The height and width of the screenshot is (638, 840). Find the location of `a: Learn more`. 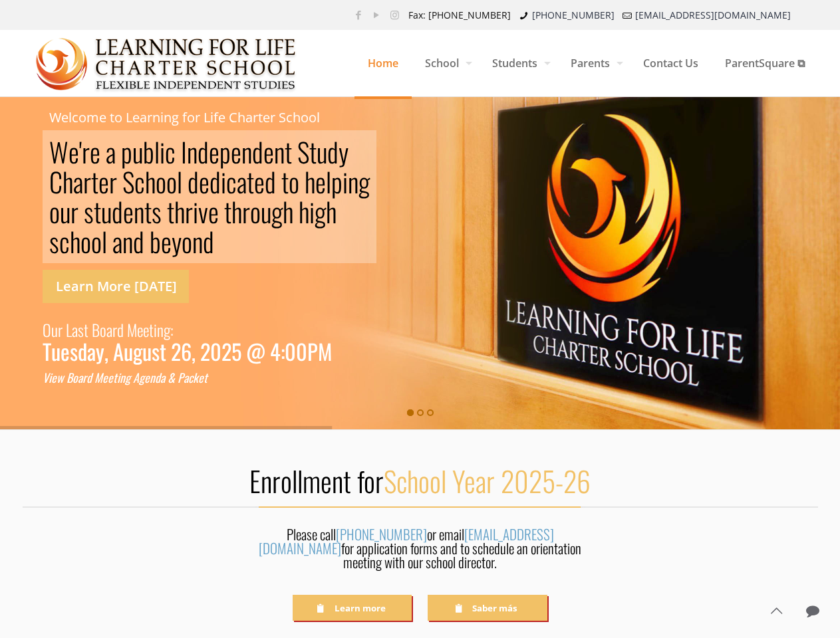

a: Learn more is located at coordinates (352, 607).